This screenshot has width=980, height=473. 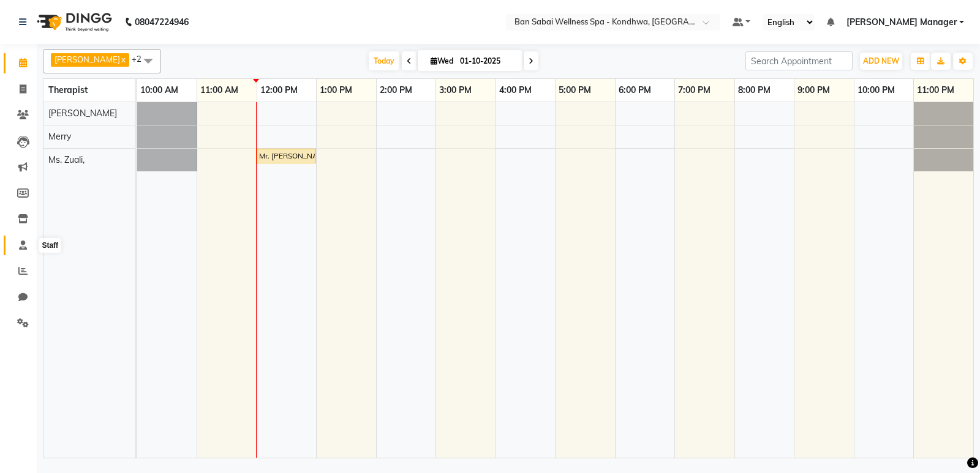 I want to click on a: x, so click(x=123, y=59).